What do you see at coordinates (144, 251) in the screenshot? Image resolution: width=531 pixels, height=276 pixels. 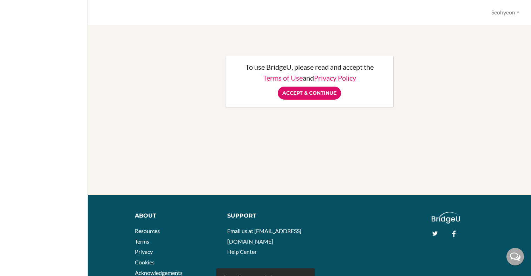 I see `a: Privacy` at bounding box center [144, 251].